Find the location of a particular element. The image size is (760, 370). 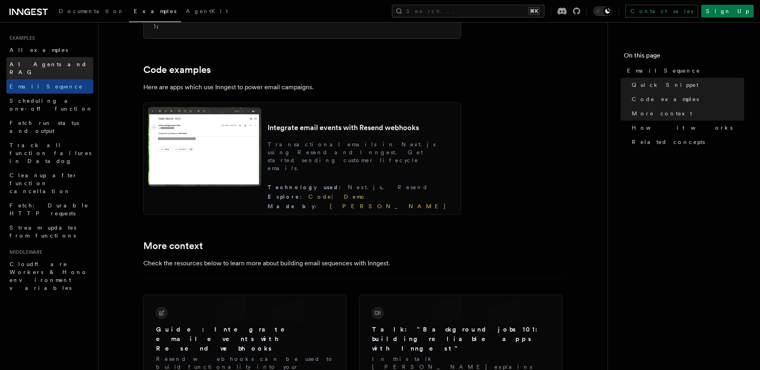

span: Quick Snippet is located at coordinates (665, 85).